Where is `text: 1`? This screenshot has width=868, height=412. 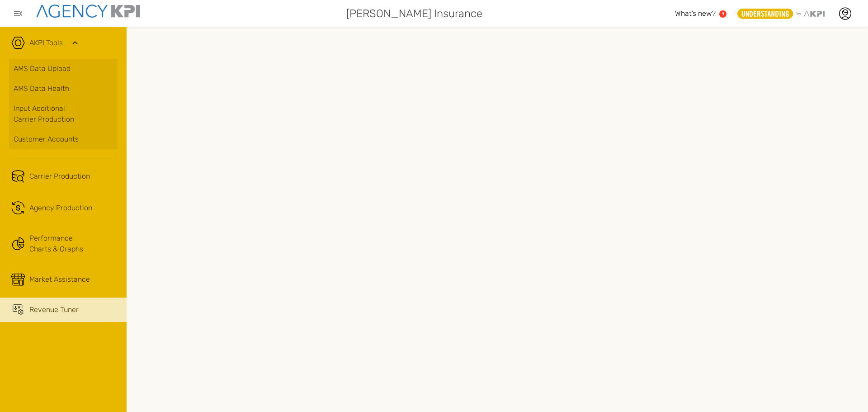
text: 1 is located at coordinates (722, 13).